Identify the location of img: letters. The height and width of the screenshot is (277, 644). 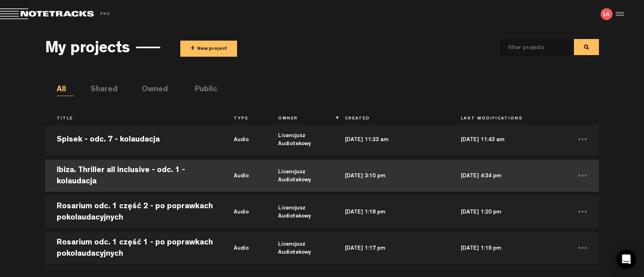
(607, 14).